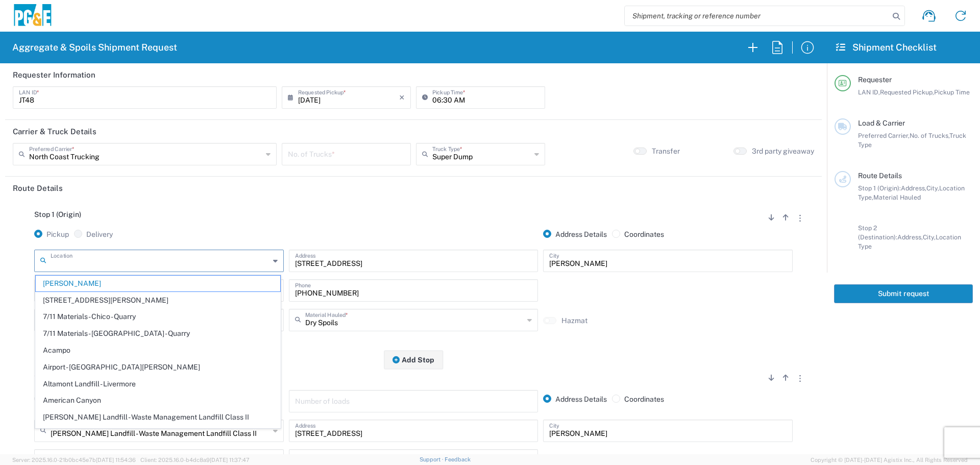 The image size is (980, 465). Describe the element at coordinates (907, 92) in the screenshot. I see `span: Requested Pickup,` at that location.